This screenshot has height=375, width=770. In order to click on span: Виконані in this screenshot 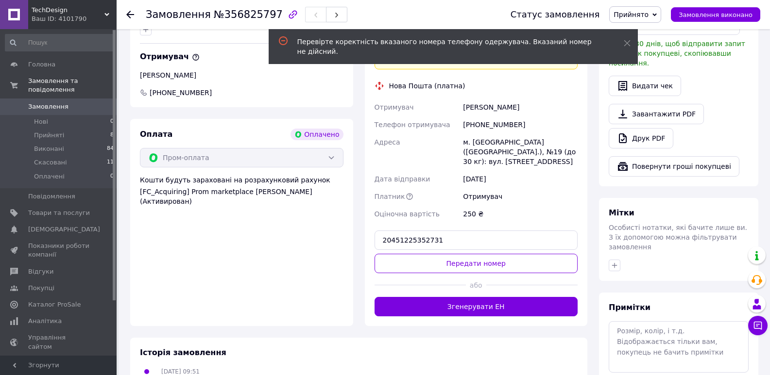, I will do `click(49, 149)`.